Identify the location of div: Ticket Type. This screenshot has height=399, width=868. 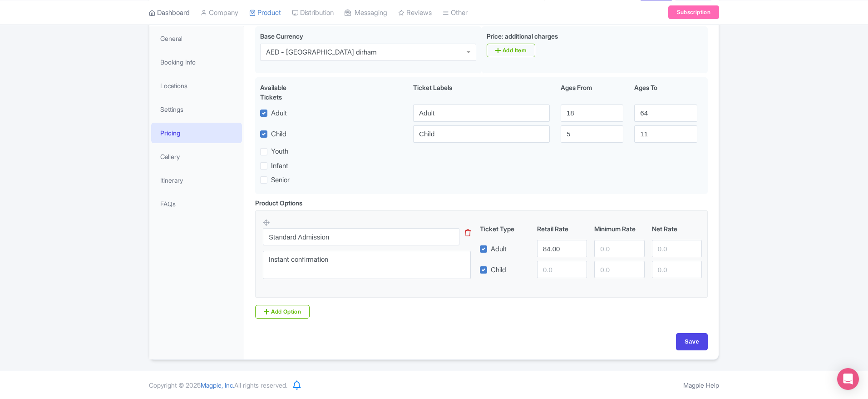
(505, 229).